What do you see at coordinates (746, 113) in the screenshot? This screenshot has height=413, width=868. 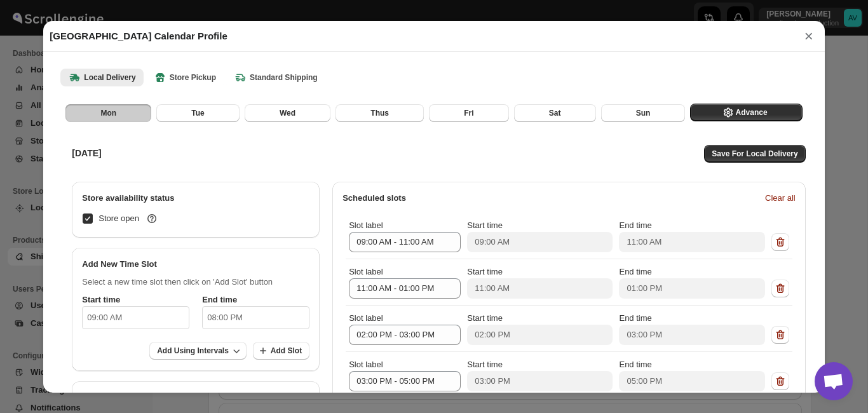 I see `button: Advance` at bounding box center [746, 113].